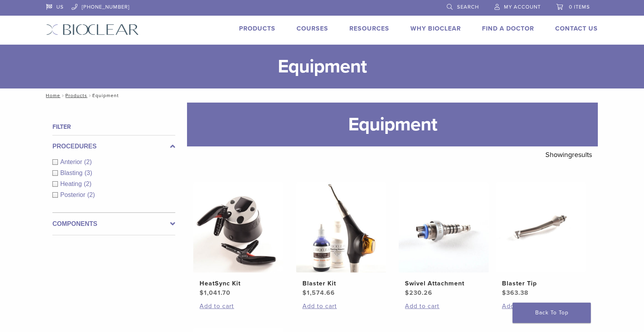 The width and height of the screenshot is (644, 332). I want to click on a: Add to cart: “HeatSync Kit”, so click(238, 306).